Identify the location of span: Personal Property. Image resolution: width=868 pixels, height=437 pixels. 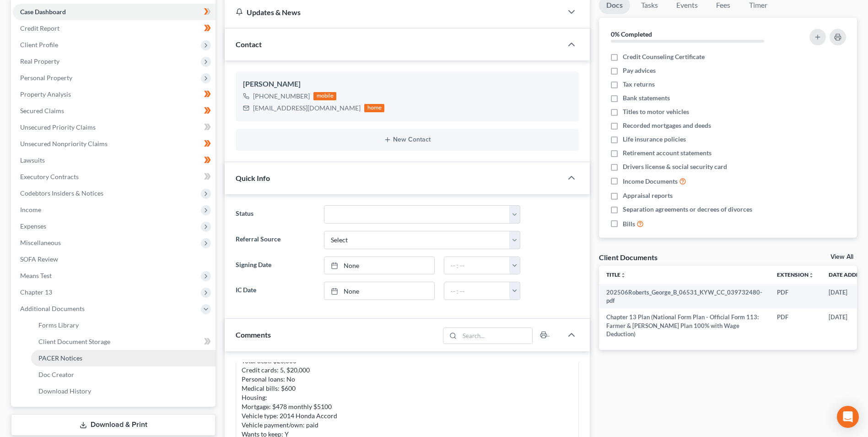
(47, 77).